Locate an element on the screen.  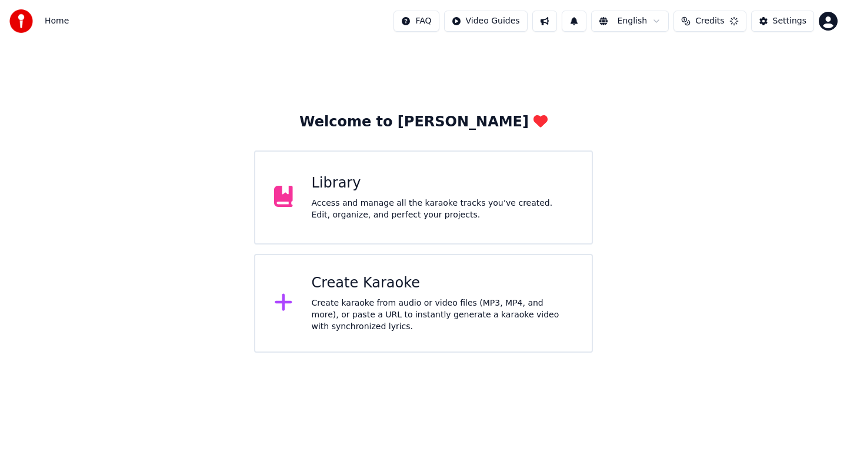
button: Video Guides is located at coordinates (486, 21).